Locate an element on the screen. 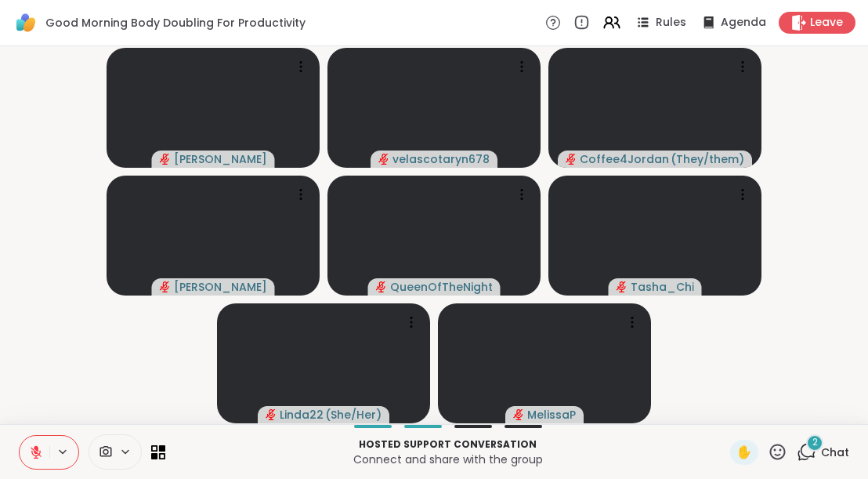  span: Leave is located at coordinates (826, 23).